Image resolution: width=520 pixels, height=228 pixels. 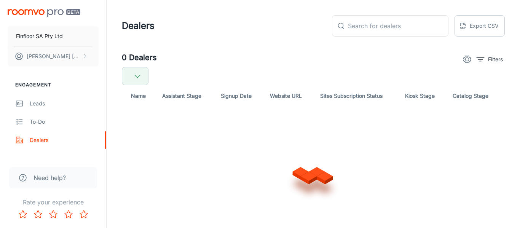 I want to click on button: settings, so click(x=467, y=59).